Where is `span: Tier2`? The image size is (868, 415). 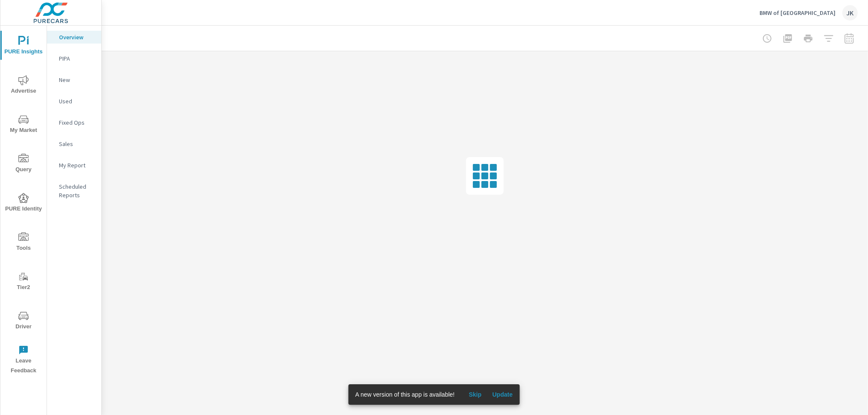 span: Tier2 is located at coordinates (24, 282).